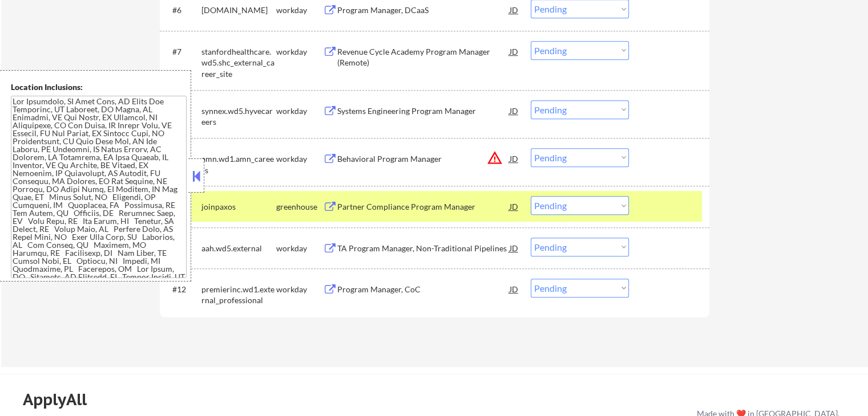 This screenshot has height=416, width=868. What do you see at coordinates (424, 10) in the screenshot?
I see `div: Program Manager, DCaaS` at bounding box center [424, 10].